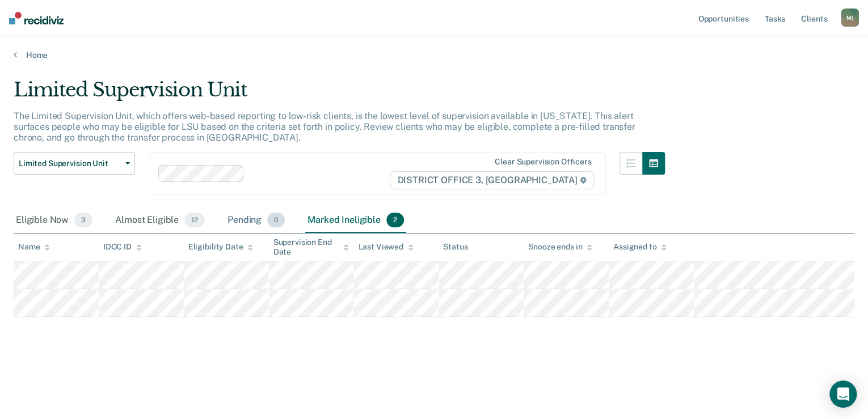  What do you see at coordinates (385, 246) in the screenshot?
I see `div: Last Viewed` at bounding box center [385, 246].